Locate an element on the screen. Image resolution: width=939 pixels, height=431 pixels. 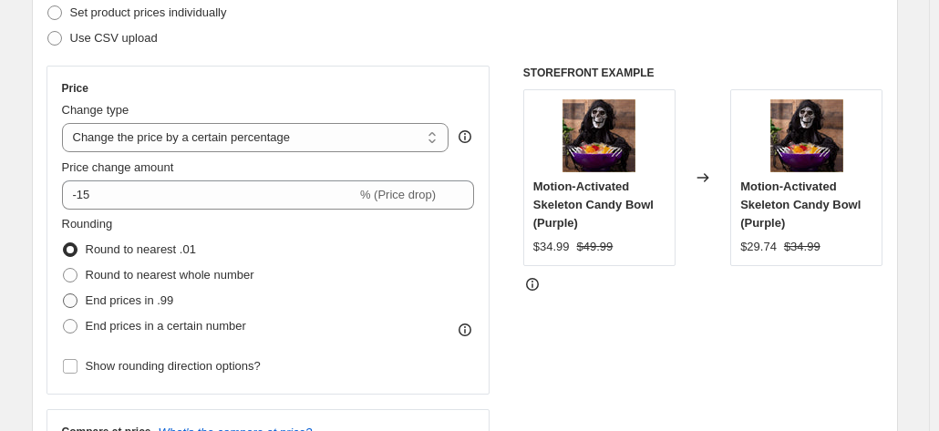
span: Rounding is located at coordinates (87, 223).